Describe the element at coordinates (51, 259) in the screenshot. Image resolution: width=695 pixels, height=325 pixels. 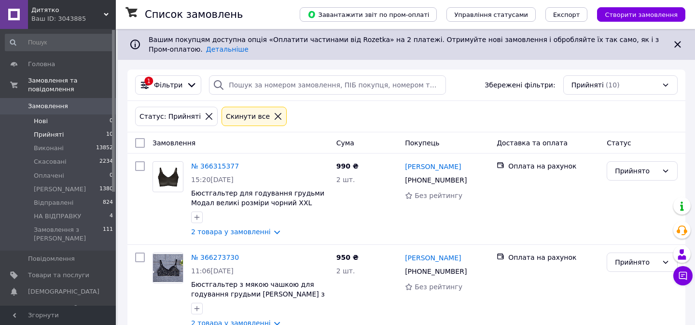
I see `span: Повідомлення` at that location.